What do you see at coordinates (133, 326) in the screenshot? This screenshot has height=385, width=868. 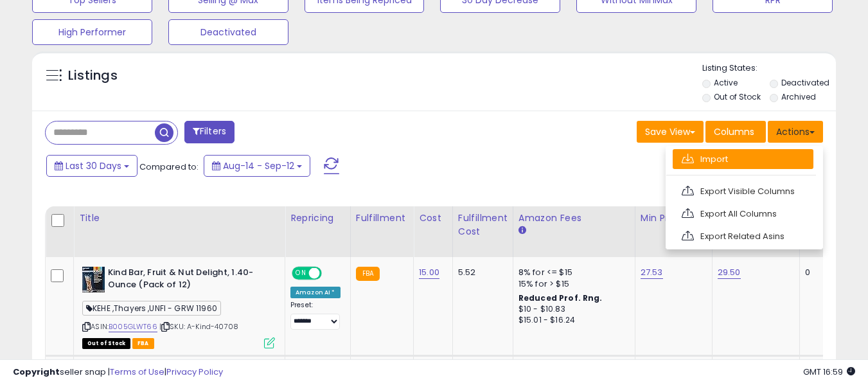 I see `a: B005GLWT66` at bounding box center [133, 326].